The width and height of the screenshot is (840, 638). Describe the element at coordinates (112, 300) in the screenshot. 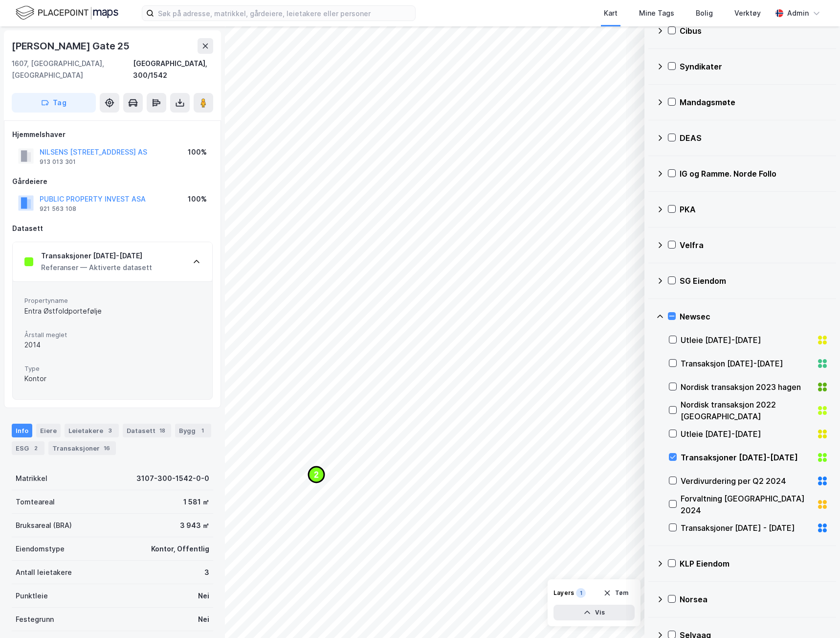

I see `span: Propertyname` at that location.